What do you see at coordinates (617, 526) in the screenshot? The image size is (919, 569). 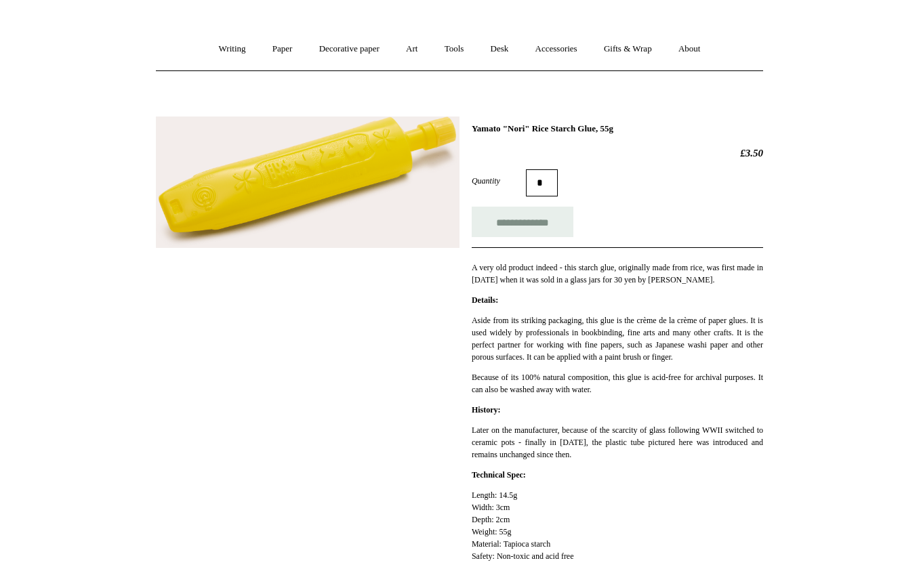 I see `p: Length: 14.5g Width: 3cm Depth: 2cm Weight: 55g Material: Tapioca starch Safety: Non-toxic and ac...` at bounding box center [617, 526].